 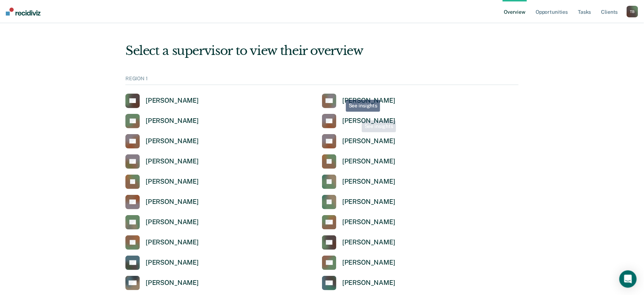 I want to click on div: T B, so click(x=633, y=11).